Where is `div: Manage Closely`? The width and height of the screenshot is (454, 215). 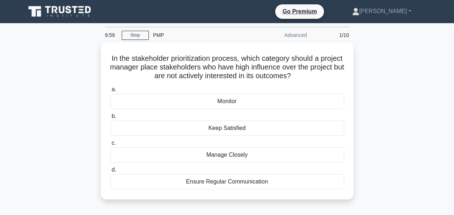
div: Manage Closely is located at coordinates (227, 155).